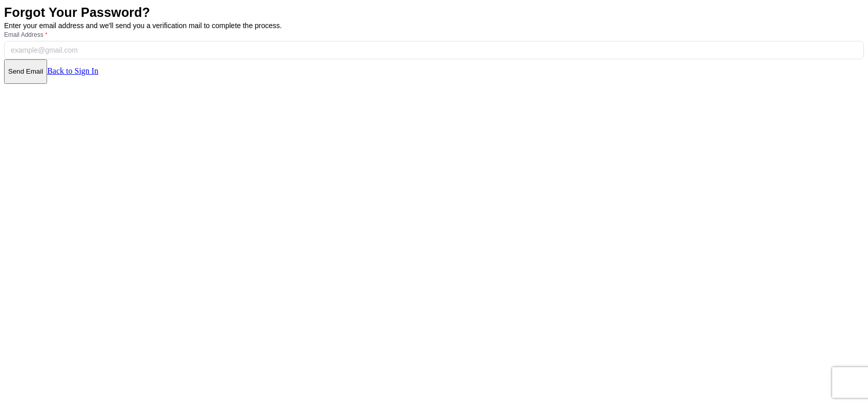 This screenshot has width=868, height=405. What do you see at coordinates (73, 71) in the screenshot?
I see `span: Back to Sign In` at bounding box center [73, 71].